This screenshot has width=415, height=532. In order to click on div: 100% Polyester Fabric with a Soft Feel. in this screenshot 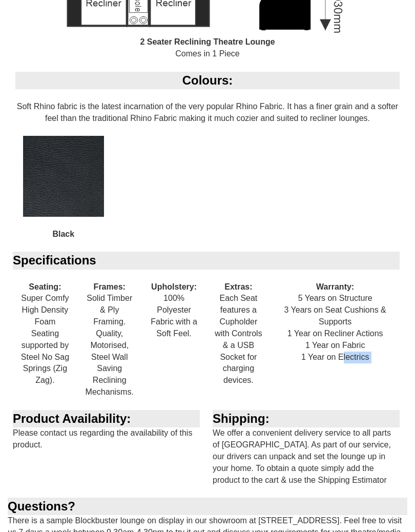, I will do `click(174, 310)`.